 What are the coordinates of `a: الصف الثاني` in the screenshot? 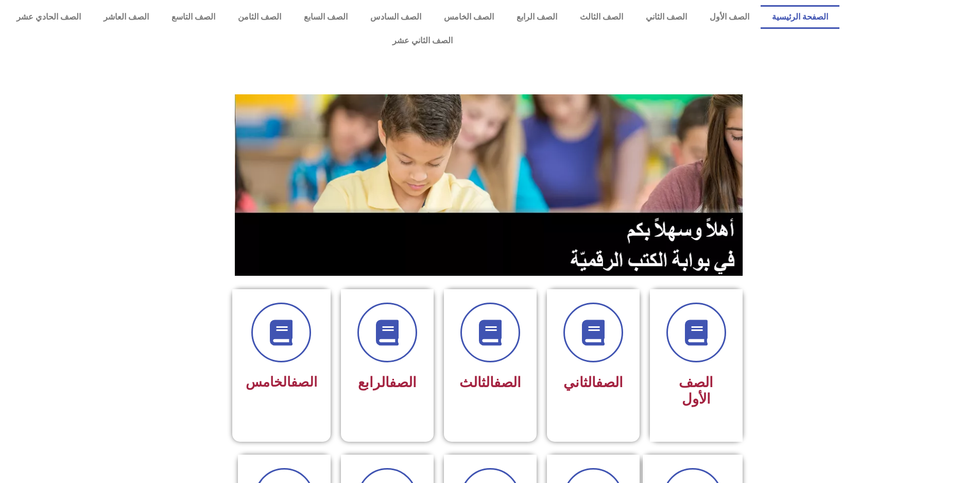 It's located at (667, 17).